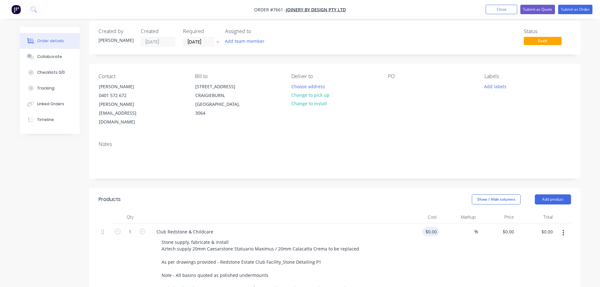 This screenshot has width=600, height=287. Describe the element at coordinates (49, 57) in the screenshot. I see `div: Collaborate` at that location.